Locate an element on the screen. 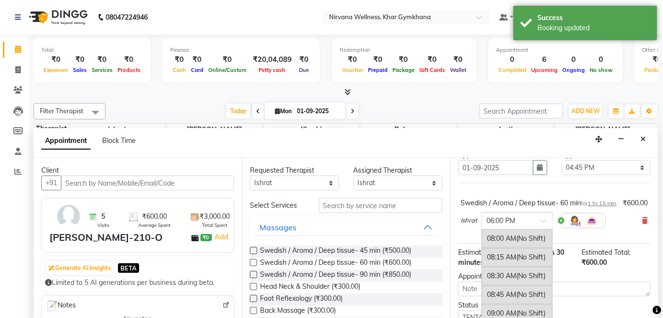 The width and height of the screenshot is (663, 318). div: ₹20,04,089 is located at coordinates (272, 60).